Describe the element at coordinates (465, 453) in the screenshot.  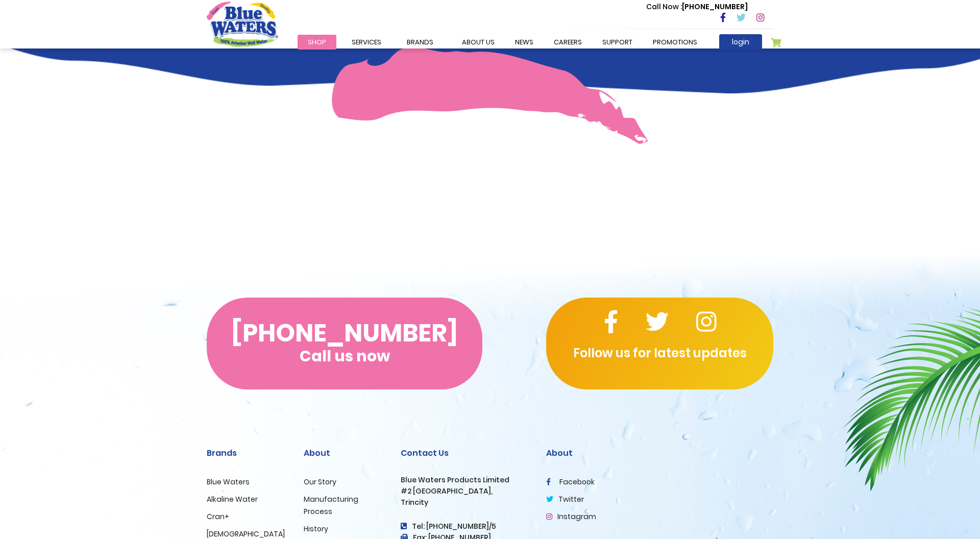
I see `h2: Contact Us` at that location.